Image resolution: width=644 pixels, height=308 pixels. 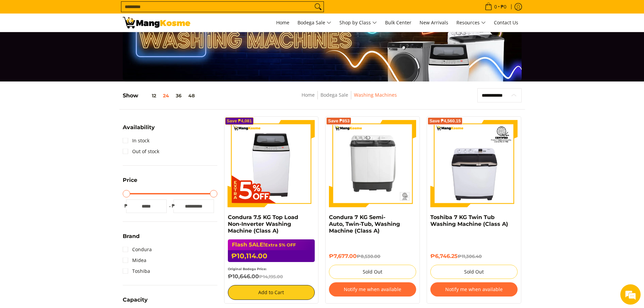 I want to click on span: Brand, so click(x=131, y=236).